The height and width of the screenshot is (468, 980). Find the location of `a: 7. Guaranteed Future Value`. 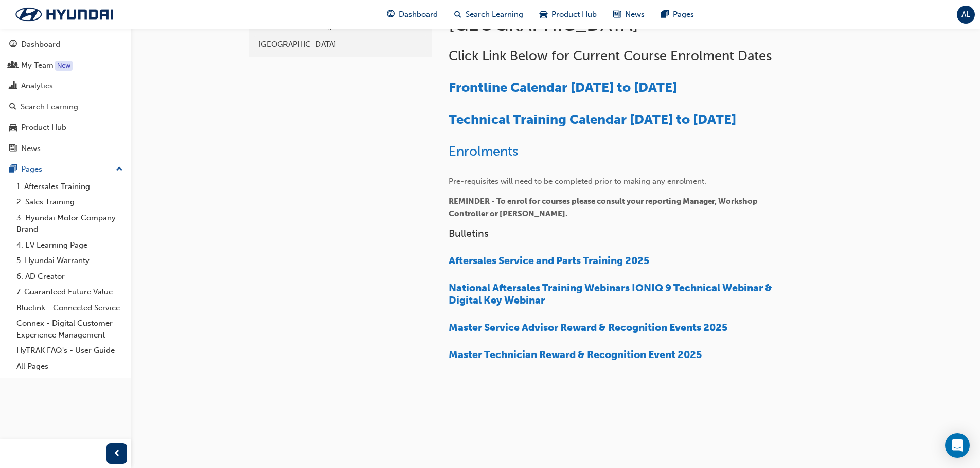

a: 7. Guaranteed Future Value is located at coordinates (70, 291).